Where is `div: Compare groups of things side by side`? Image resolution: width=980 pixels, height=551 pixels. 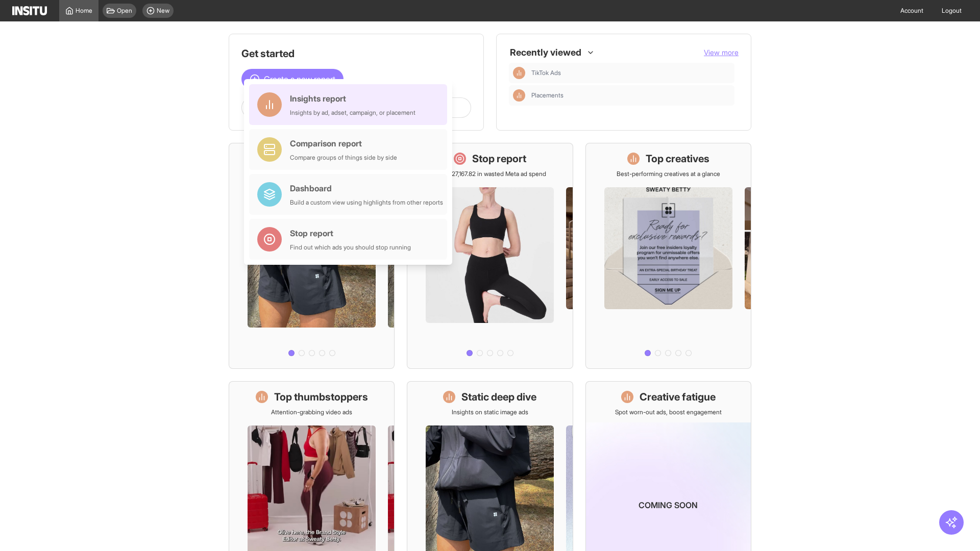 div: Compare groups of things side by side is located at coordinates (344, 158).